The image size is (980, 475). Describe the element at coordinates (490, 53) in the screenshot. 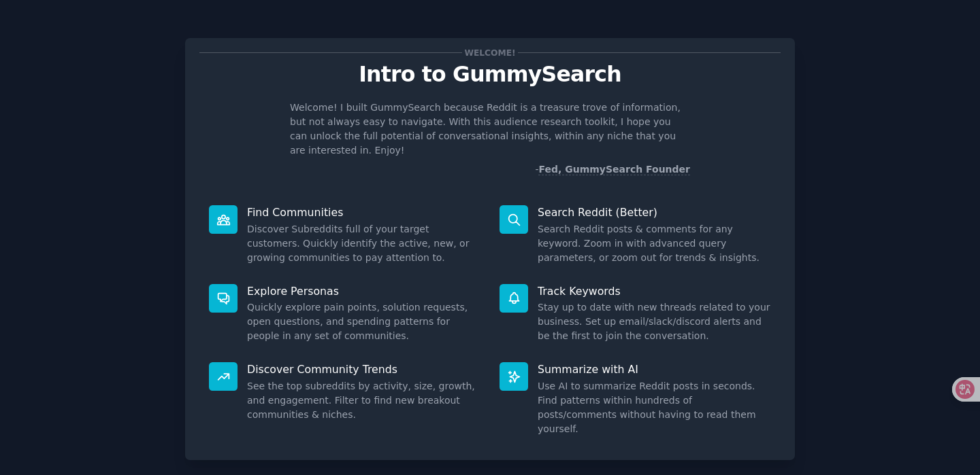

I see `span: Welcome!` at that location.